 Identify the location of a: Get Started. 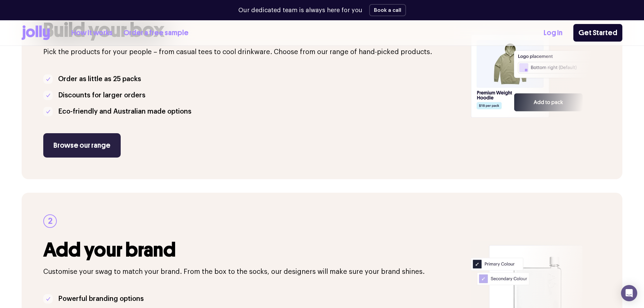
(597, 33).